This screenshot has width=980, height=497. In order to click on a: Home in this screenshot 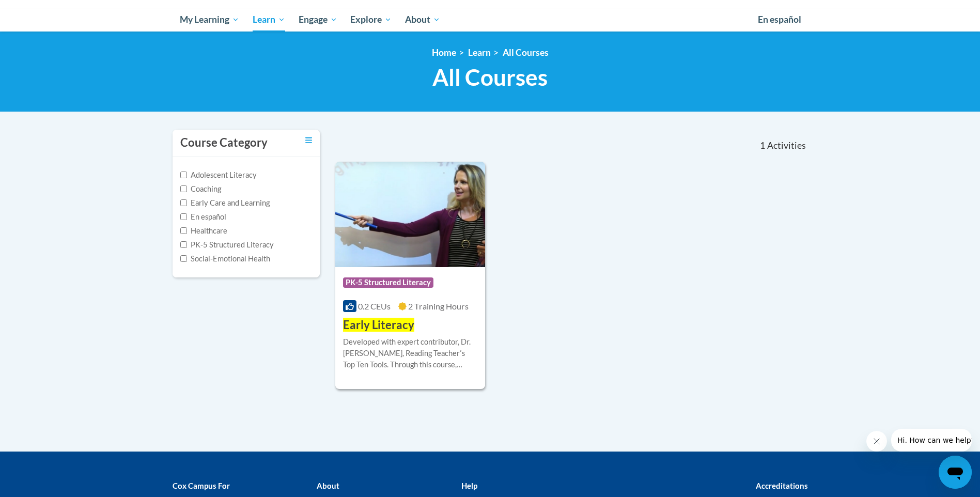, I will do `click(444, 52)`.